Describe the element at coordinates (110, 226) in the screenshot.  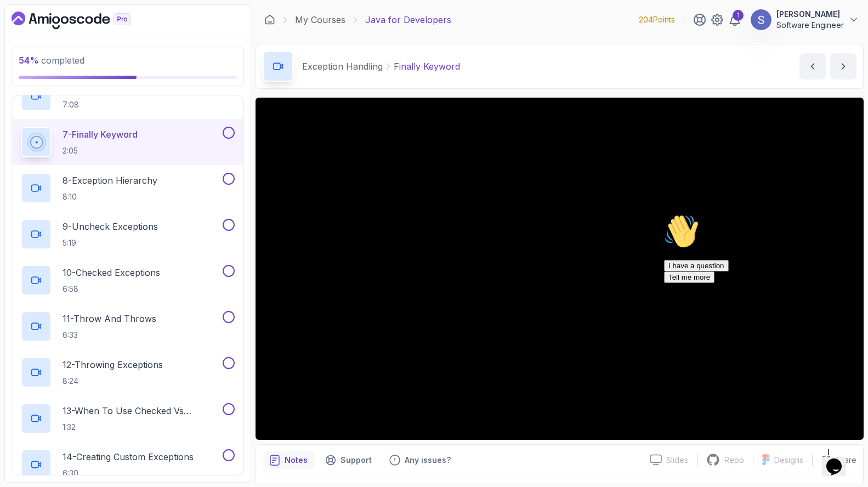
I see `p: 9 - Uncheck Exceptions` at that location.